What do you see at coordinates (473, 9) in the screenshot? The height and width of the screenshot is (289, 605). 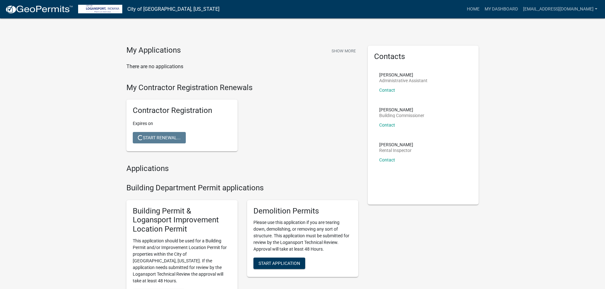 I see `a: Home` at bounding box center [473, 9].